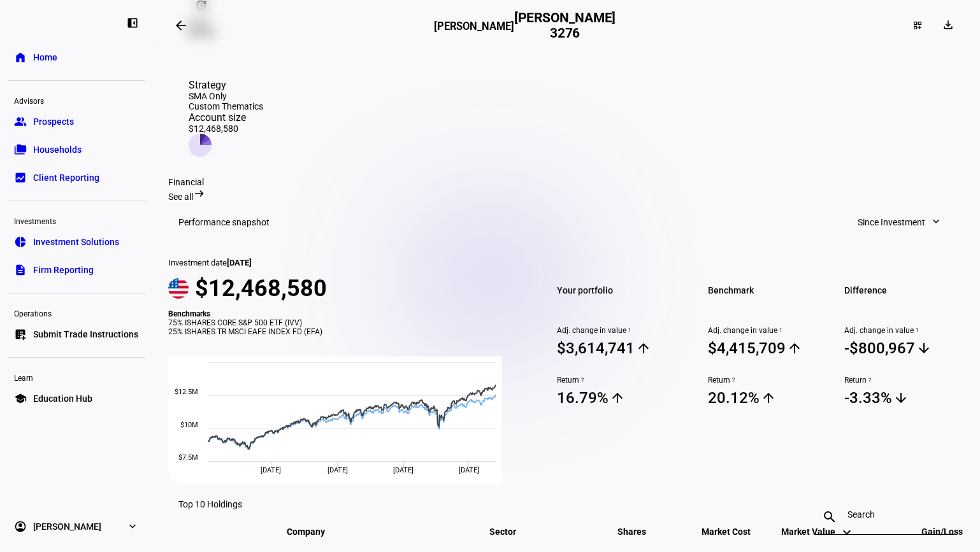 This screenshot has height=552, width=980. What do you see at coordinates (180, 196) in the screenshot?
I see `span: See all` at bounding box center [180, 196].